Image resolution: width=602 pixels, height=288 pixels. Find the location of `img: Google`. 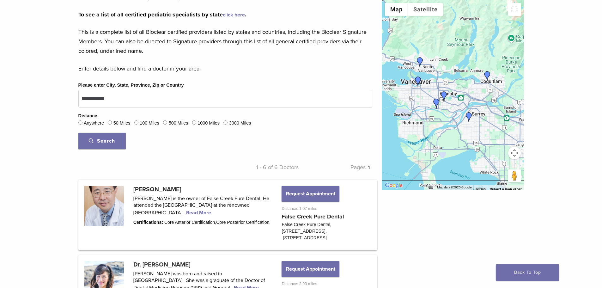

img: Google is located at coordinates (394, 186).